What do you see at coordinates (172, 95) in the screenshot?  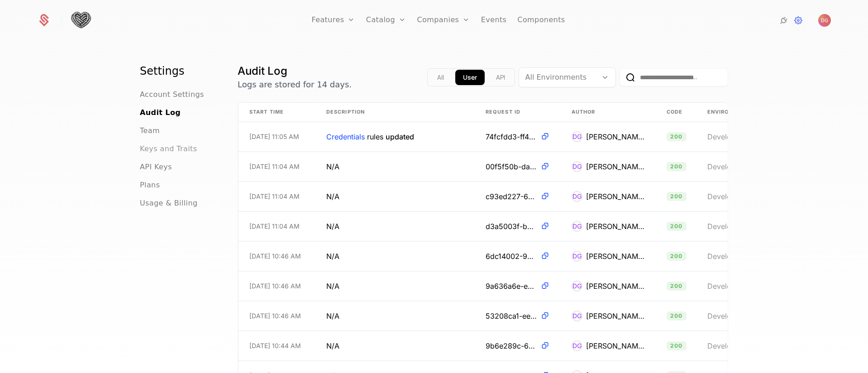 I see `a: Account Settings` at bounding box center [172, 95].